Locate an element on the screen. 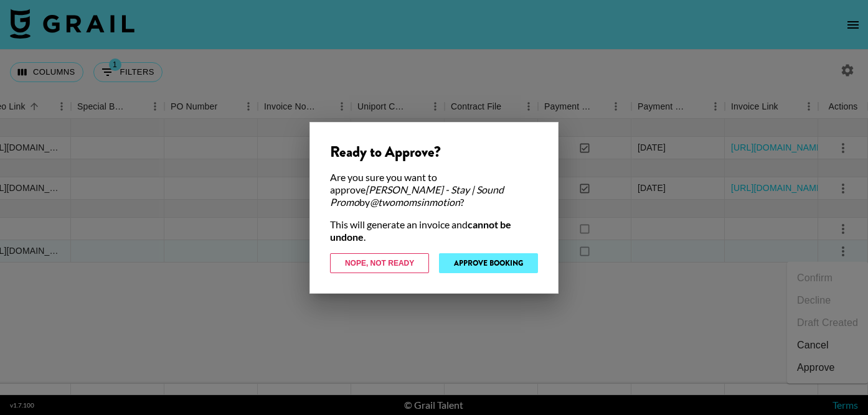 Image resolution: width=868 pixels, height=415 pixels. strong: cannot be undone is located at coordinates (420, 231).